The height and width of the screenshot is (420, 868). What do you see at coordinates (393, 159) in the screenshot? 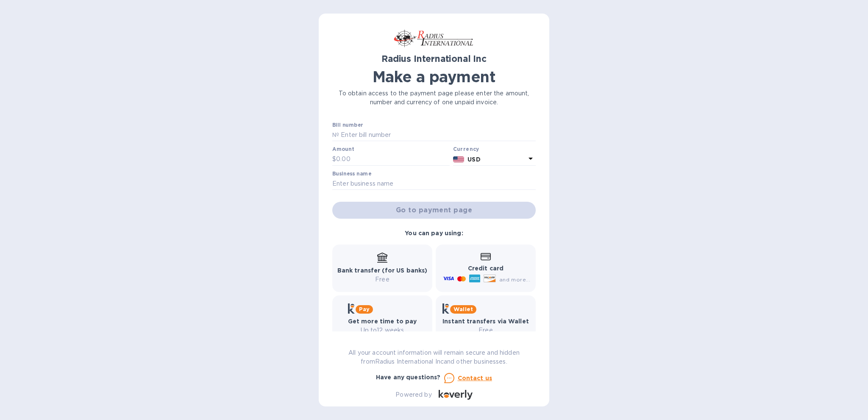
I see `input: 0.00` at bounding box center [393, 159].